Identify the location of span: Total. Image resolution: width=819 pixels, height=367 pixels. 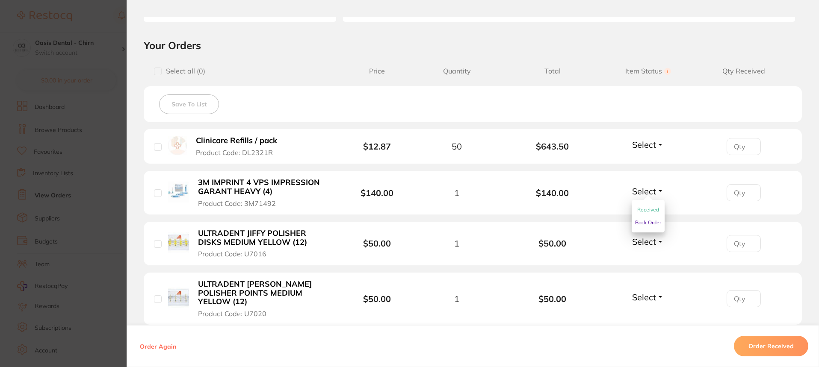
(553, 71).